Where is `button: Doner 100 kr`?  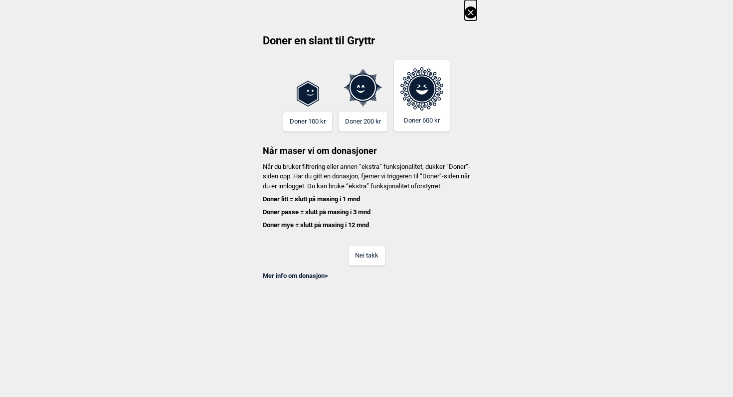 button: Doner 100 kr is located at coordinates (308, 122).